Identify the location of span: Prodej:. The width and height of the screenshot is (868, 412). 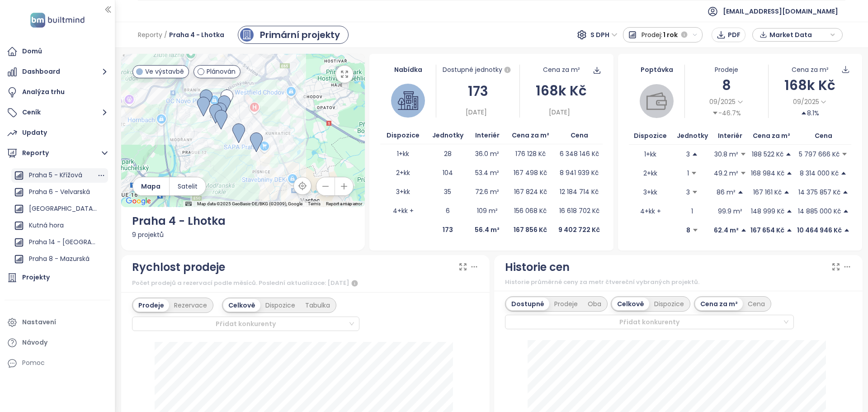
(652, 35).